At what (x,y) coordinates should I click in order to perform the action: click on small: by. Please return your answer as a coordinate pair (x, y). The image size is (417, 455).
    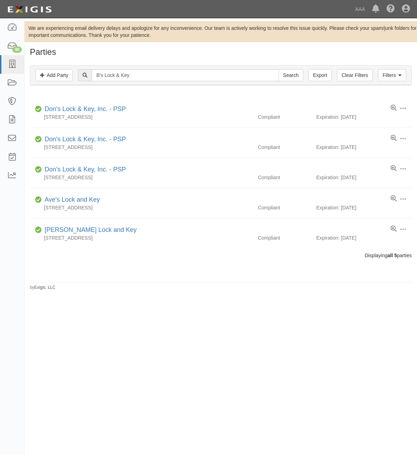
    Looking at the image, I should click on (42, 287).